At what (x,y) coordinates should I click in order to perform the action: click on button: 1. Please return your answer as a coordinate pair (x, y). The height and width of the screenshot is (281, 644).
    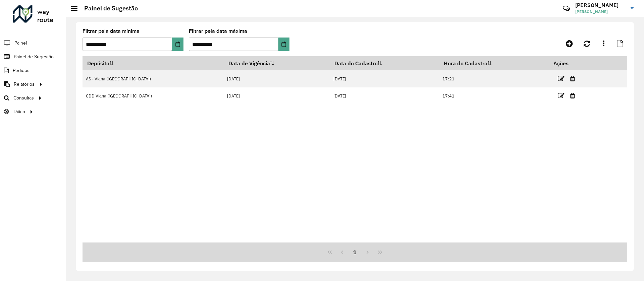
    Looking at the image, I should click on (355, 252).